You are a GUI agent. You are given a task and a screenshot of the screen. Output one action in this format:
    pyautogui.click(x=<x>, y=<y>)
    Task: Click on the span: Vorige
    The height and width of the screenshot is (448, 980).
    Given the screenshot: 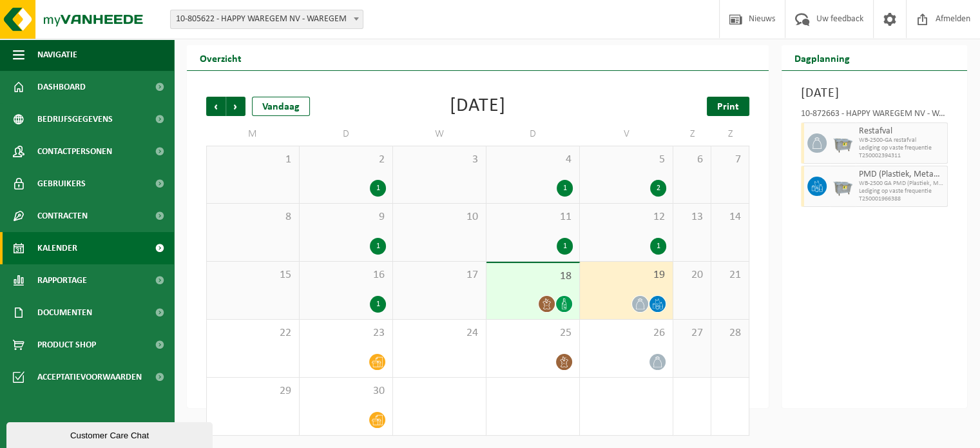 What is the action you would take?
    pyautogui.click(x=216, y=106)
    